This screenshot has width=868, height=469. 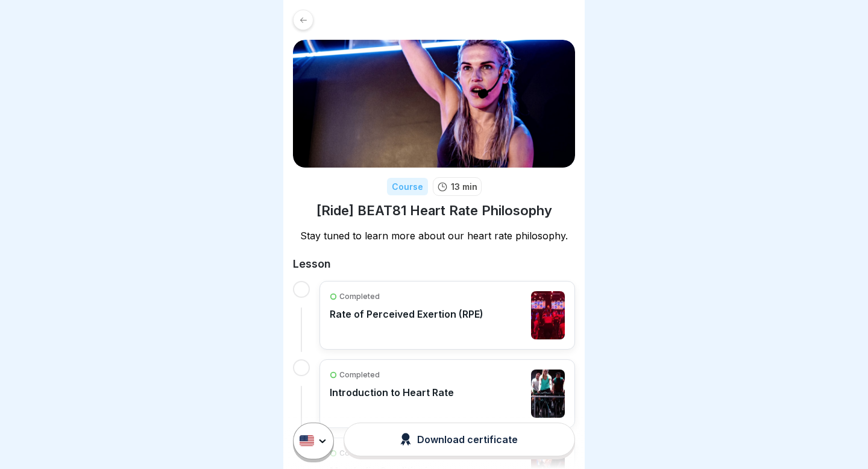 I want to click on p: 13 min, so click(x=464, y=186).